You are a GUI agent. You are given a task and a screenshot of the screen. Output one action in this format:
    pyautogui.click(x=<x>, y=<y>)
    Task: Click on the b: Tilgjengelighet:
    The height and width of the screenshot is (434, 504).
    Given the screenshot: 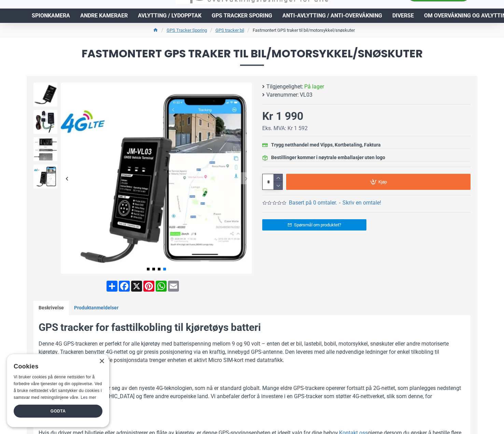 What is the action you would take?
    pyautogui.click(x=285, y=87)
    